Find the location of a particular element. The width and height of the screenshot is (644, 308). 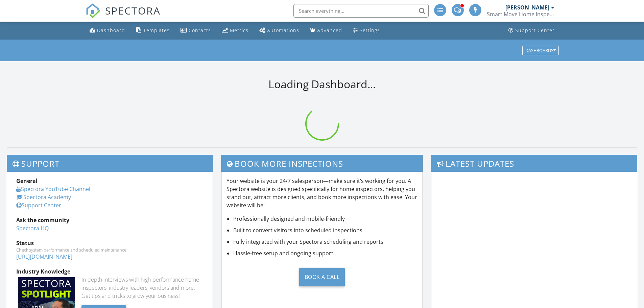

strong: General is located at coordinates (27, 181).